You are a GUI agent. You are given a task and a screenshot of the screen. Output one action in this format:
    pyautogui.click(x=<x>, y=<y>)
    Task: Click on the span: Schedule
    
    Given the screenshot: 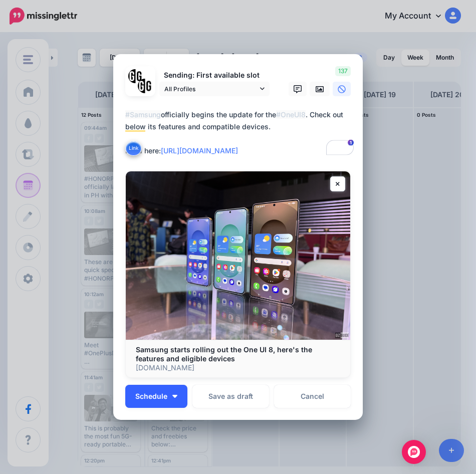 What is the action you would take?
    pyautogui.click(x=151, y=396)
    